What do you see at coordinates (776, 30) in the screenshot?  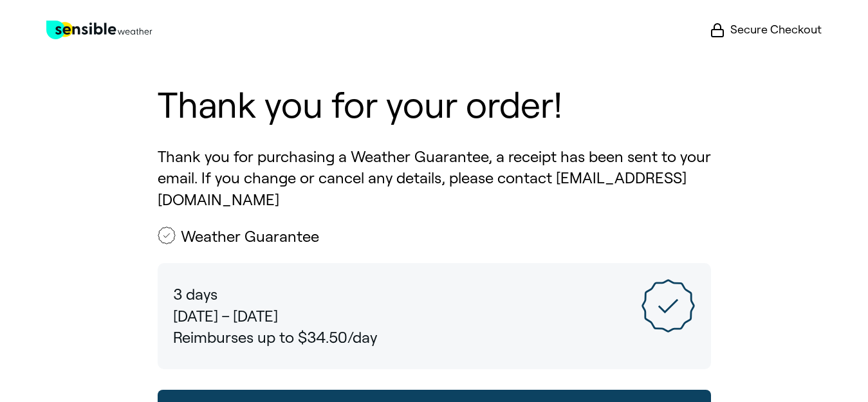 I see `span: Secure Checkout` at bounding box center [776, 30].